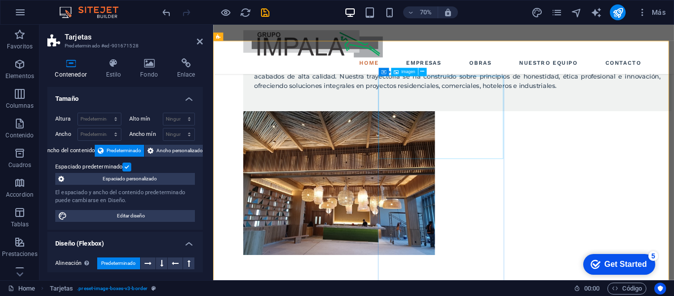 This screenshot has width=674, height=296. I want to click on div: 5, so click(78, 7).